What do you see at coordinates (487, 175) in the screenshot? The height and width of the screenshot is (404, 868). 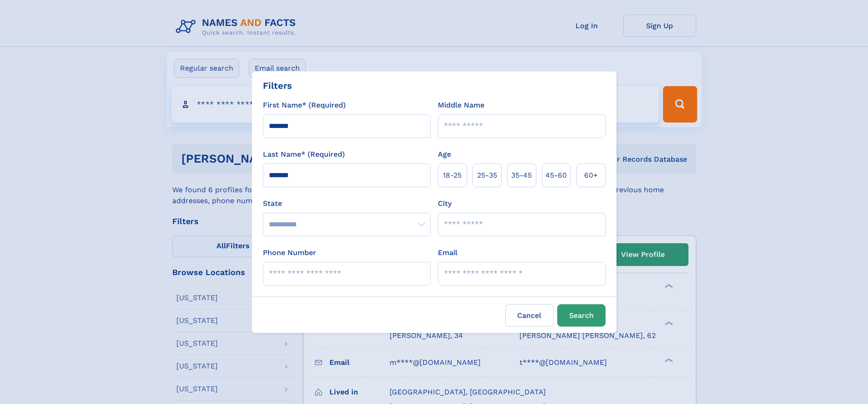 I see `span: 25‑35` at bounding box center [487, 175].